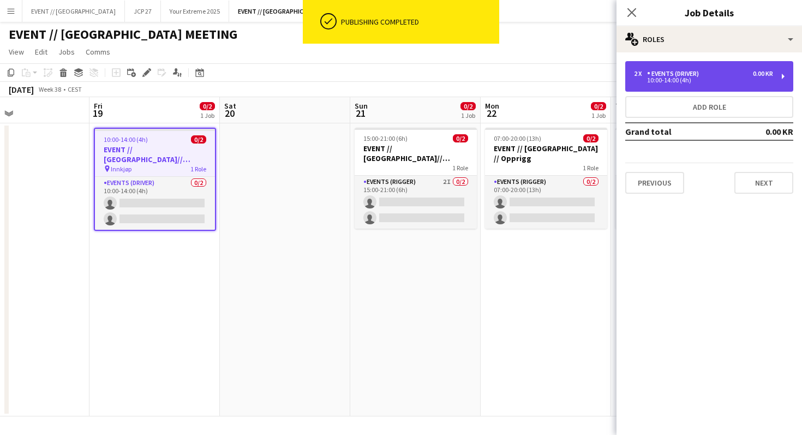 This screenshot has width=802, height=435. What do you see at coordinates (491, 113) in the screenshot?
I see `span: 22` at bounding box center [491, 113].